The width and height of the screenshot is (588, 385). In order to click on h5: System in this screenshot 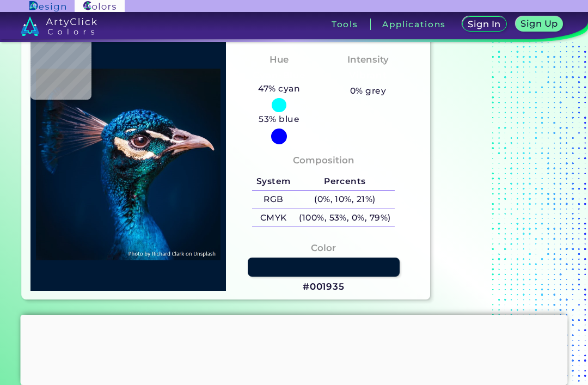, I will do `click(273, 181)`.